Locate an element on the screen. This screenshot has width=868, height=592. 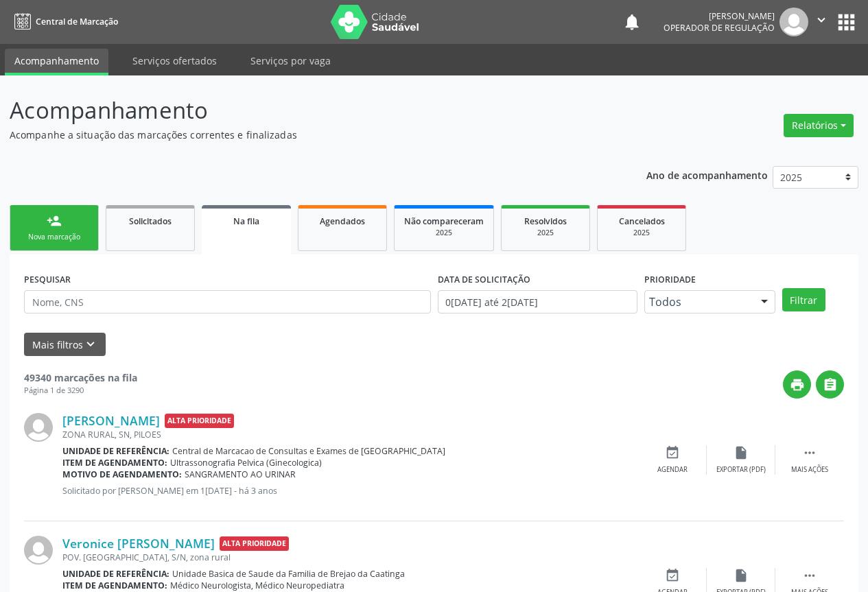
i: keyboard_arrow_down is located at coordinates (90, 344).